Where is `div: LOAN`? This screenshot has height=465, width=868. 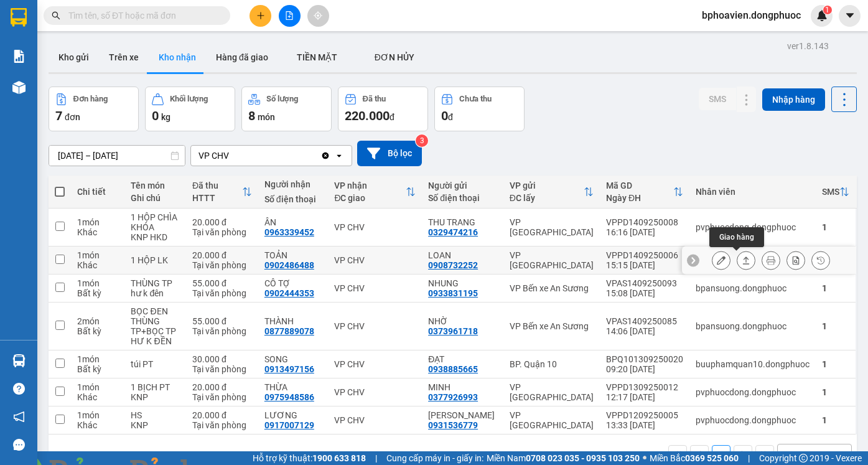
div: LOAN is located at coordinates (462, 255).